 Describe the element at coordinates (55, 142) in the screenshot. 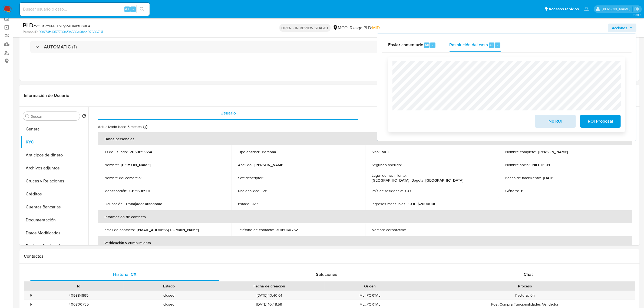

I see `button: KYC` at that location.